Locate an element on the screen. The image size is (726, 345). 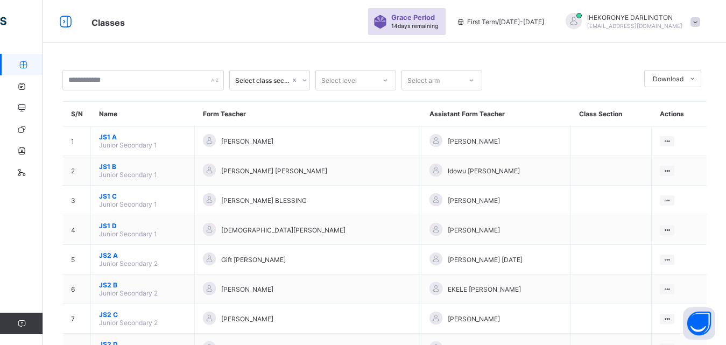
th: S/N is located at coordinates (77, 114).